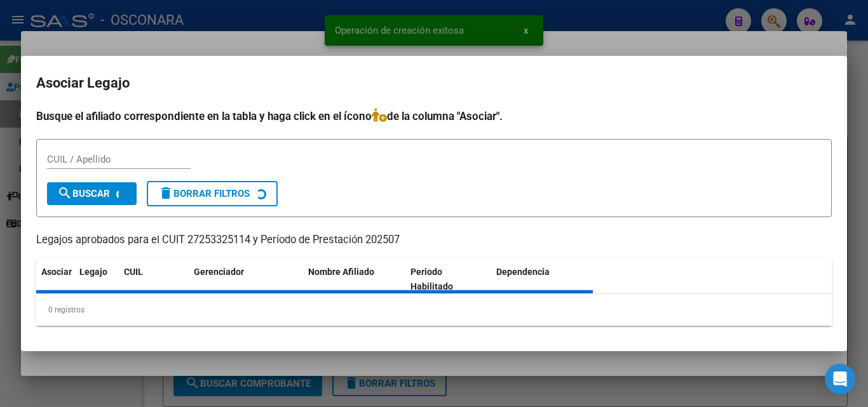 This screenshot has width=868, height=407. I want to click on span: Legajo, so click(94, 272).